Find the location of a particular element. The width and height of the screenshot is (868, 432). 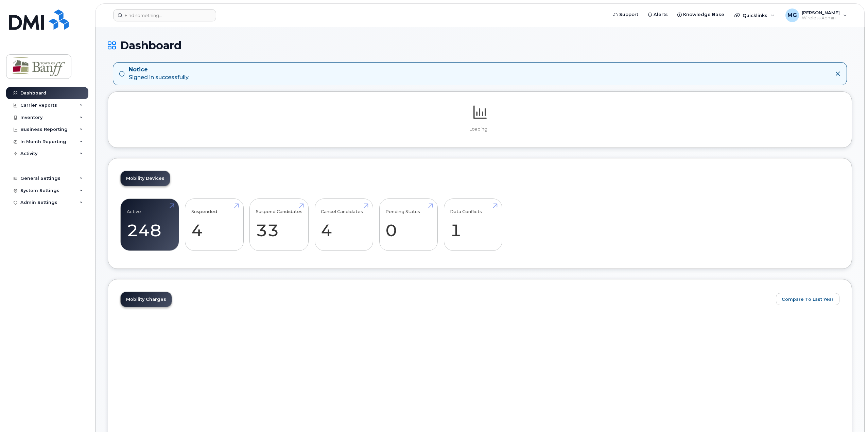

a: Active 248 is located at coordinates (149, 225).